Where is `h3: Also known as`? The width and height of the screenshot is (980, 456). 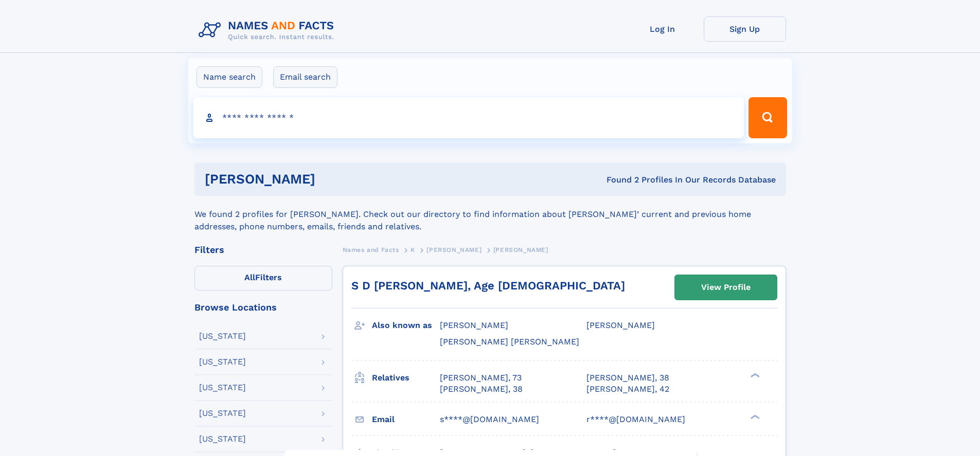 h3: Also known as is located at coordinates (405, 325).